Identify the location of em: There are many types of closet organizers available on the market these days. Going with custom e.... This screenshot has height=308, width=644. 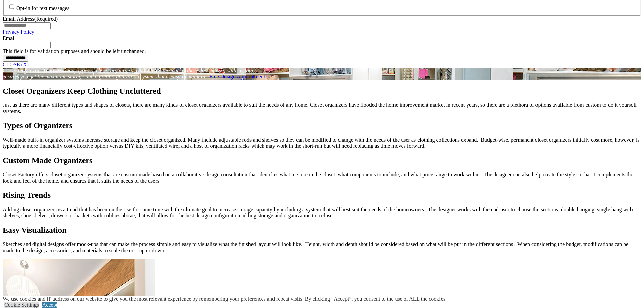
(128, 74).